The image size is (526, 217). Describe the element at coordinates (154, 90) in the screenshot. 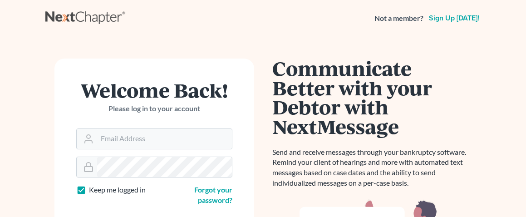

I see `h1: Welcome Back!` at that location.